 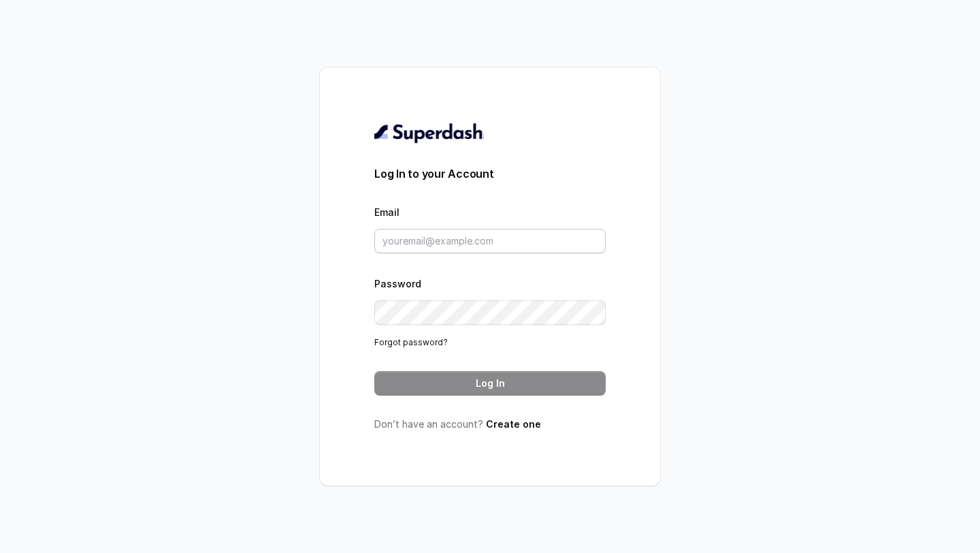 I want to click on p: Don’t have an account?, so click(x=490, y=424).